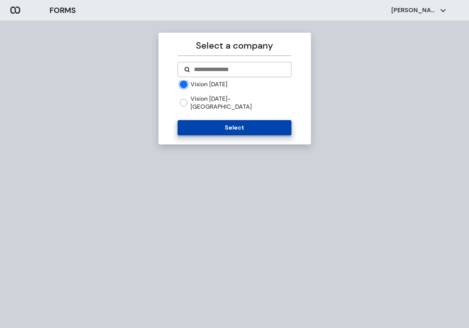  I want to click on p: Select a company, so click(234, 46).